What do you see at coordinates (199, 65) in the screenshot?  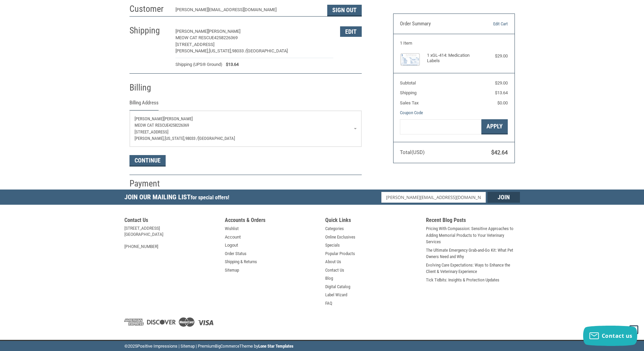 I see `span: Shipping (UPS® Ground)` at bounding box center [199, 65].